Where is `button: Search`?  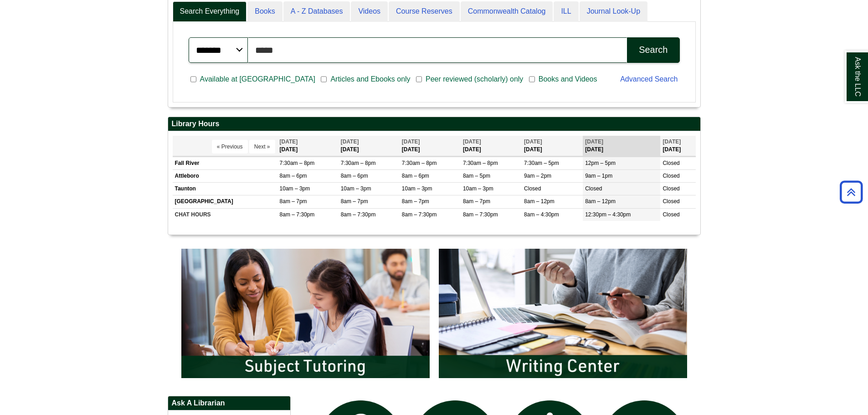 button: Search is located at coordinates (653, 50).